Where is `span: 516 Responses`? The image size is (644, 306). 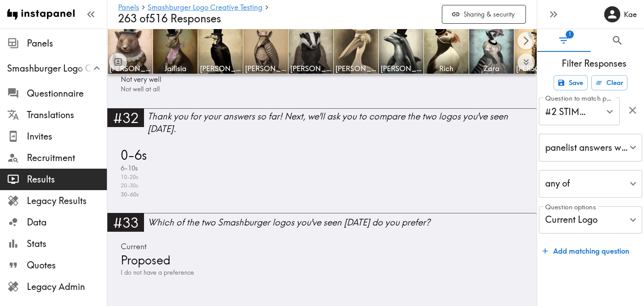
span: 516 Responses is located at coordinates (185, 18).